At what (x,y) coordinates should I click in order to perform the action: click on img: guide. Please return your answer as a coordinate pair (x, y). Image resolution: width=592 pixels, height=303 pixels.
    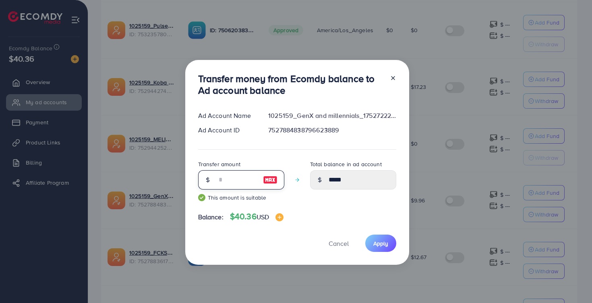
    Looking at the image, I should click on (202, 198).